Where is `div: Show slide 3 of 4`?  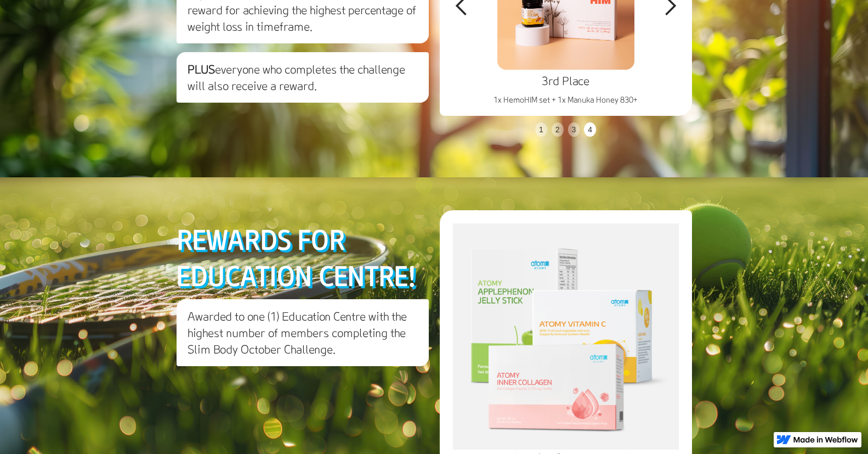
div: Show slide 3 of 4 is located at coordinates (574, 130).